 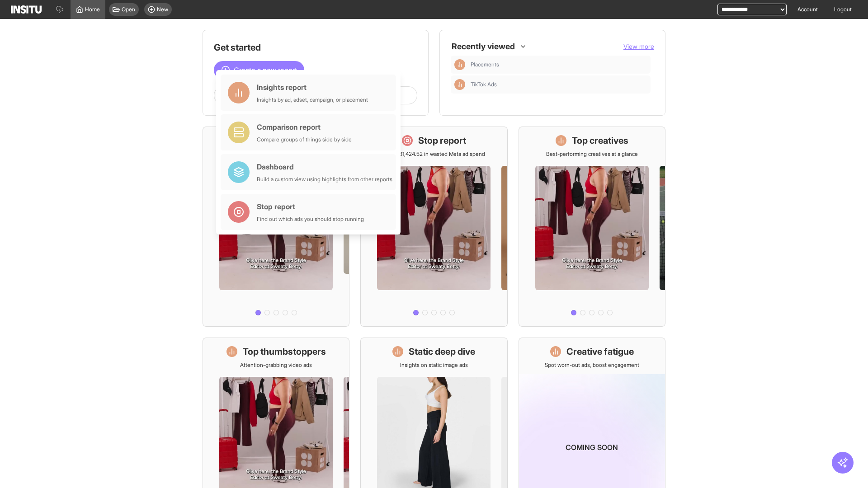 I want to click on p: Insights on static image ads, so click(x=434, y=365).